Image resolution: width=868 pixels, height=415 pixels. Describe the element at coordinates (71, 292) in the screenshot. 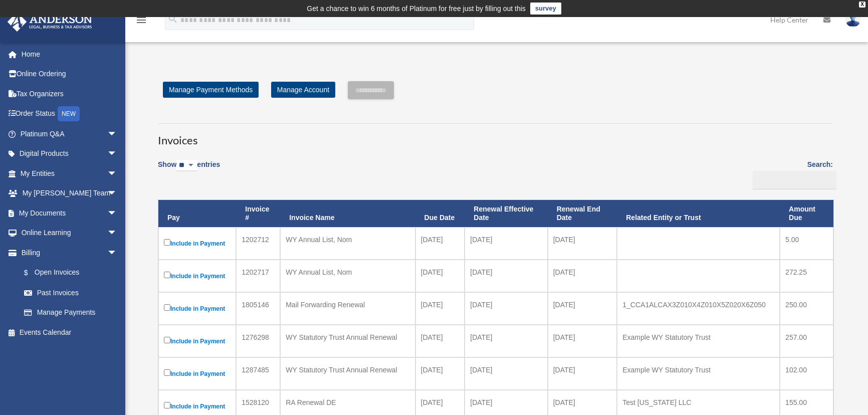

I see `a: Past Invoices` at that location.